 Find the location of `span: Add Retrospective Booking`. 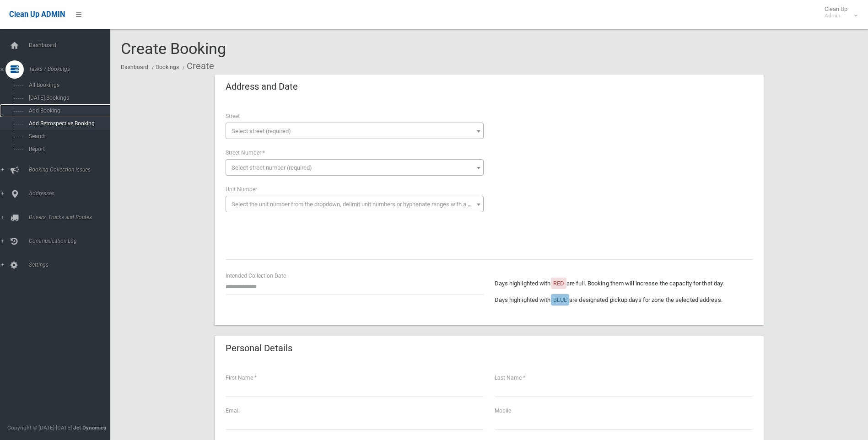

span: Add Retrospective Booking is located at coordinates (67, 124).